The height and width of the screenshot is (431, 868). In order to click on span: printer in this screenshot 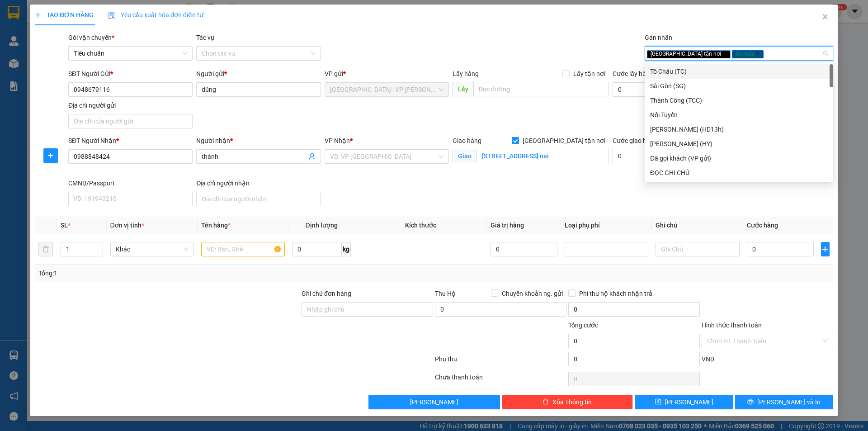, I will do `click(750, 402)`.